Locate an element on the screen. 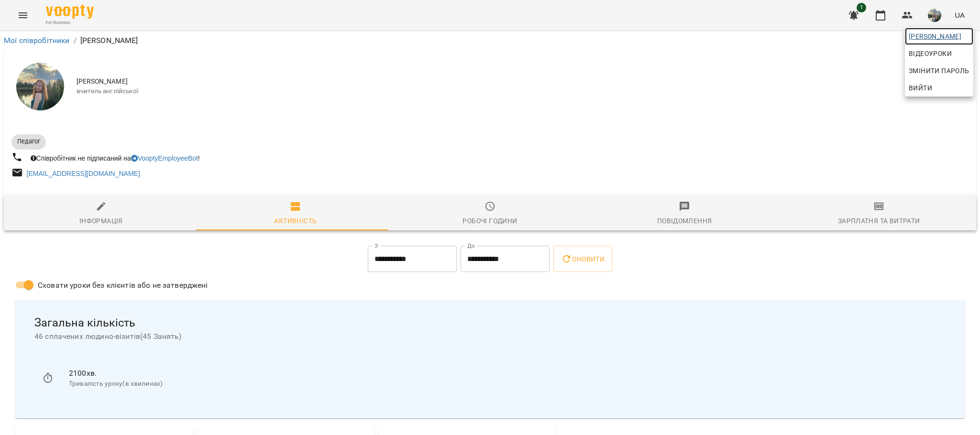 This screenshot has width=980, height=435. a: Змінити пароль is located at coordinates (940, 71).